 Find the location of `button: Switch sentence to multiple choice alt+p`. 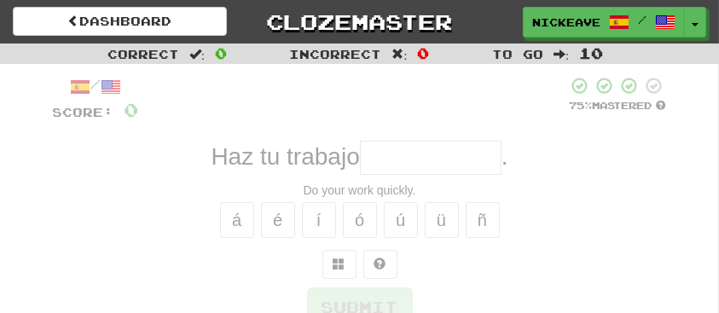

button: Switch sentence to multiple choice alt+p is located at coordinates (339, 264).